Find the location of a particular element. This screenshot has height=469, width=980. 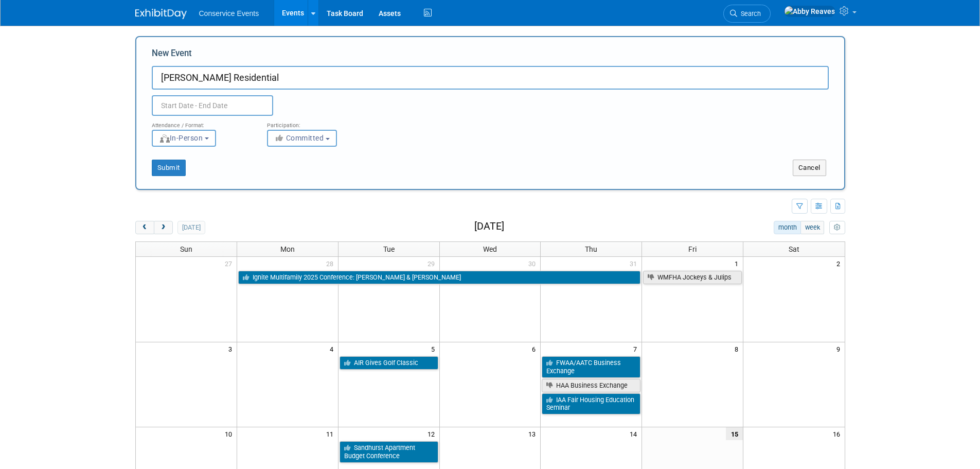

span: Committed is located at coordinates (299, 138).